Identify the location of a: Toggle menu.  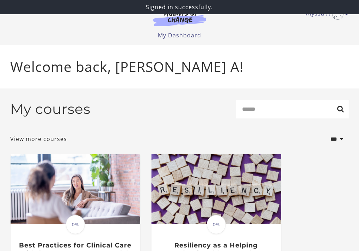
(326, 14).